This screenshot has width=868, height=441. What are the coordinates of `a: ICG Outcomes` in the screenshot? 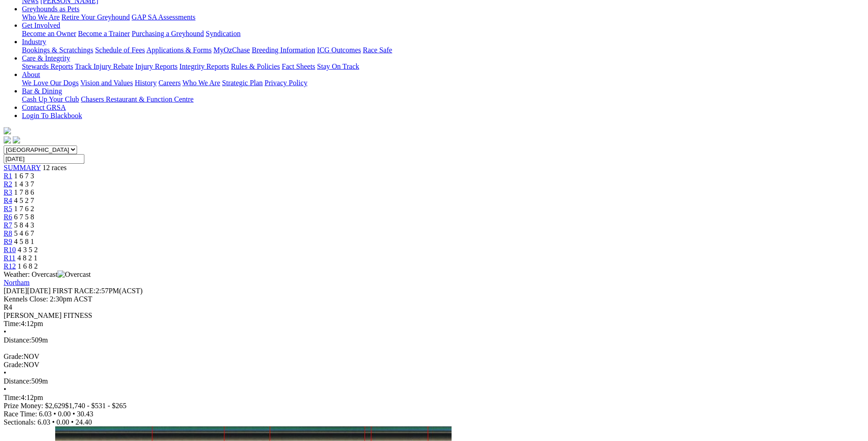 It's located at (339, 50).